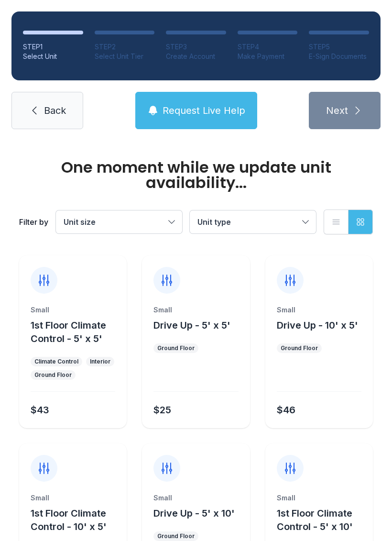  Describe the element at coordinates (194, 513) in the screenshot. I see `button: Drive Up - 5' x 10'` at that location.